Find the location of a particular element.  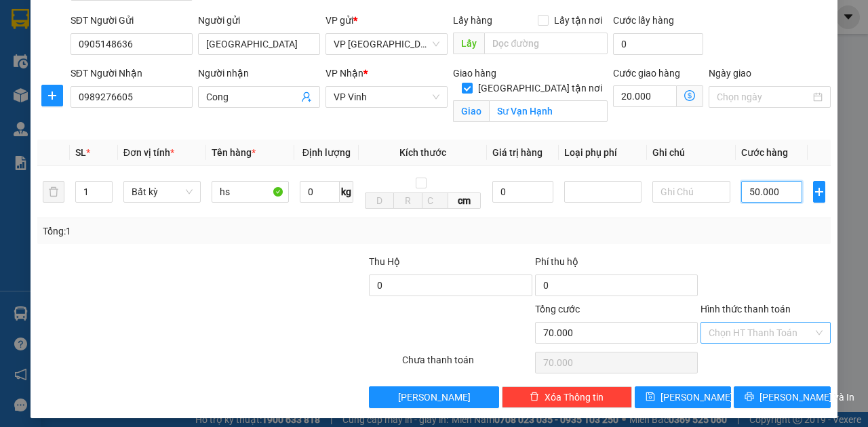

input: VD: Bàn, Ghế is located at coordinates (251, 192).